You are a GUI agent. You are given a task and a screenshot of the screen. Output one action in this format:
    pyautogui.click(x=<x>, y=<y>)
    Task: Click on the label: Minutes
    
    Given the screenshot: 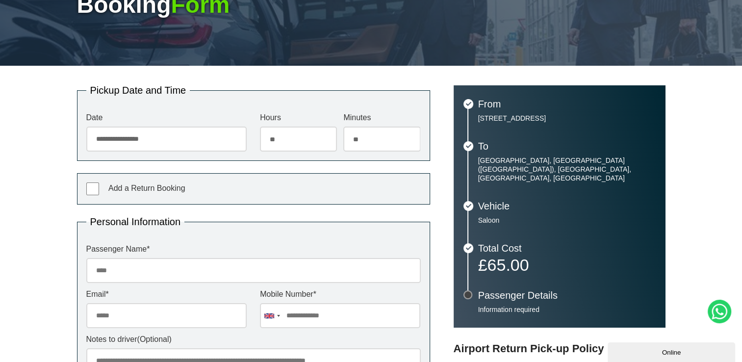 What is the action you would take?
    pyautogui.click(x=381, y=118)
    